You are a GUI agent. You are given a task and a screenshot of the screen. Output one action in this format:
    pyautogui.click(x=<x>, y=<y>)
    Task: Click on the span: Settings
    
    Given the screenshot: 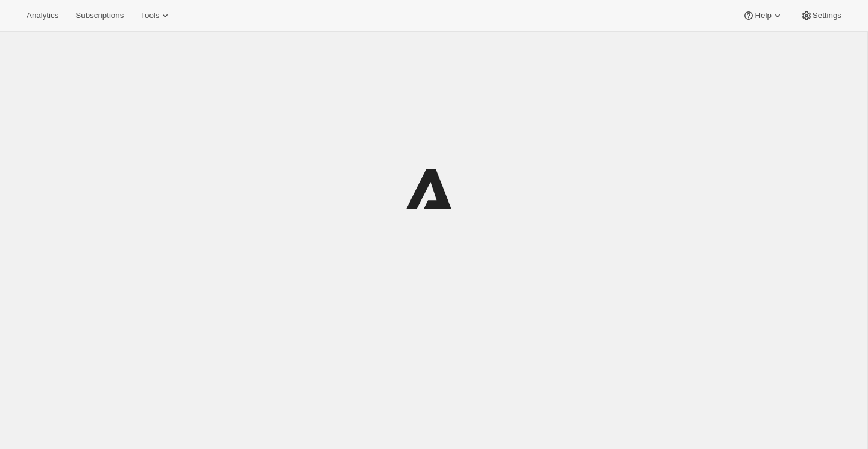 What is the action you would take?
    pyautogui.click(x=828, y=16)
    